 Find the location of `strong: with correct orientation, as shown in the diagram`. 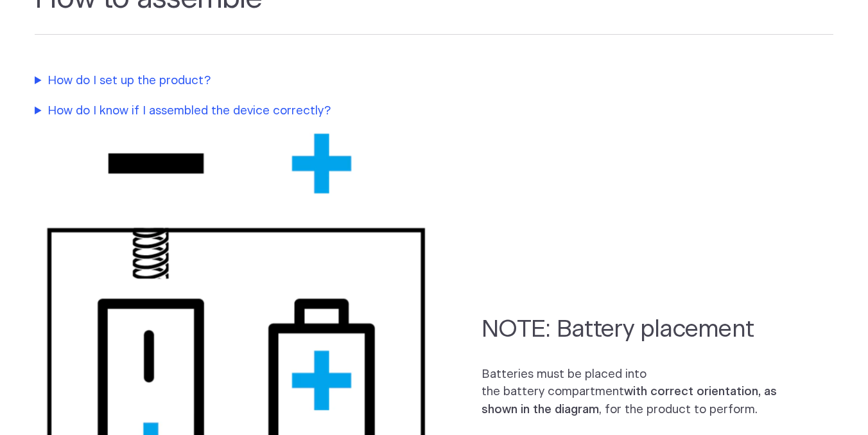

strong: with correct orientation, as shown in the diagram is located at coordinates (629, 400).